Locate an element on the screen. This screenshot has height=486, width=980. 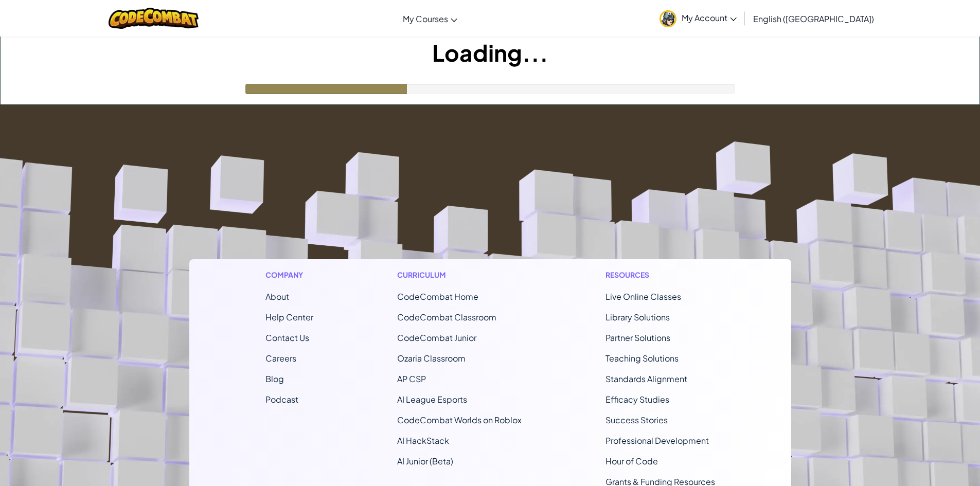
a: Help Center is located at coordinates (289, 317).